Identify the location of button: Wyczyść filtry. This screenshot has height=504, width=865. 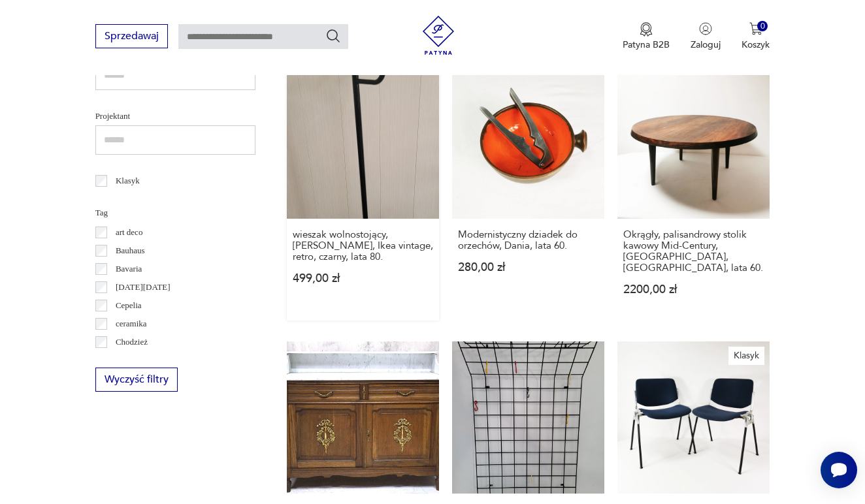
(137, 380).